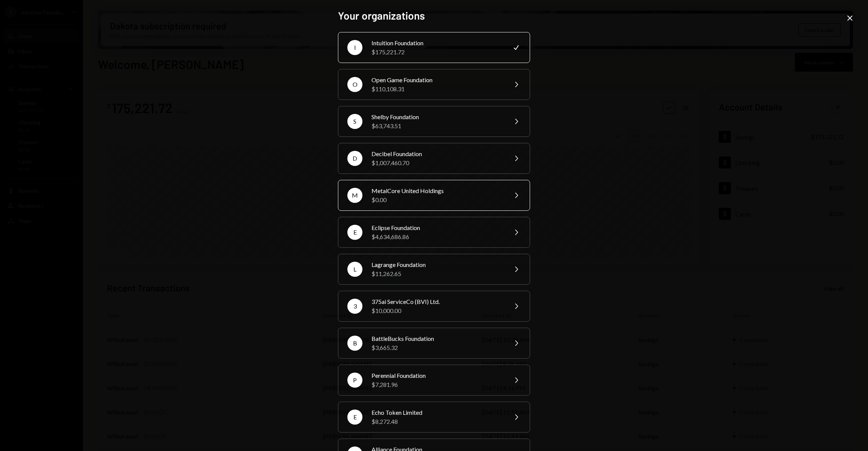  What do you see at coordinates (437, 117) in the screenshot?
I see `div: Shelby Foundation` at bounding box center [437, 117].